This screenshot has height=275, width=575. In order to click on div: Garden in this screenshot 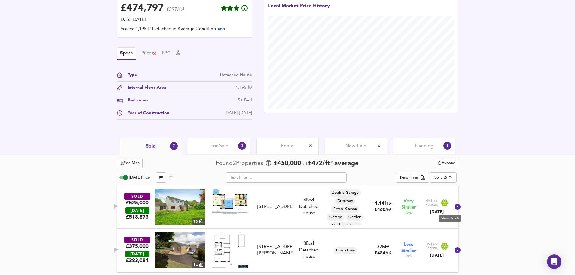, I will do `click(355, 217)`.